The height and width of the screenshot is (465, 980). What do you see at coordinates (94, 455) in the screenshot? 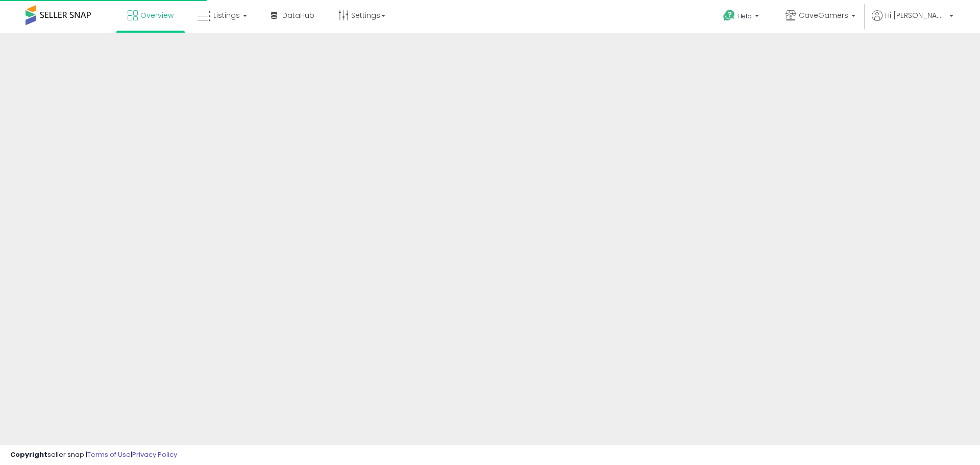
I see `div: seller snap | |` at bounding box center [94, 455].